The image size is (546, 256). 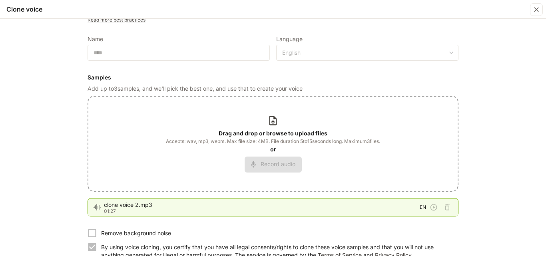 I want to click on b: Drag and drop or browse to upload files, so click(x=273, y=133).